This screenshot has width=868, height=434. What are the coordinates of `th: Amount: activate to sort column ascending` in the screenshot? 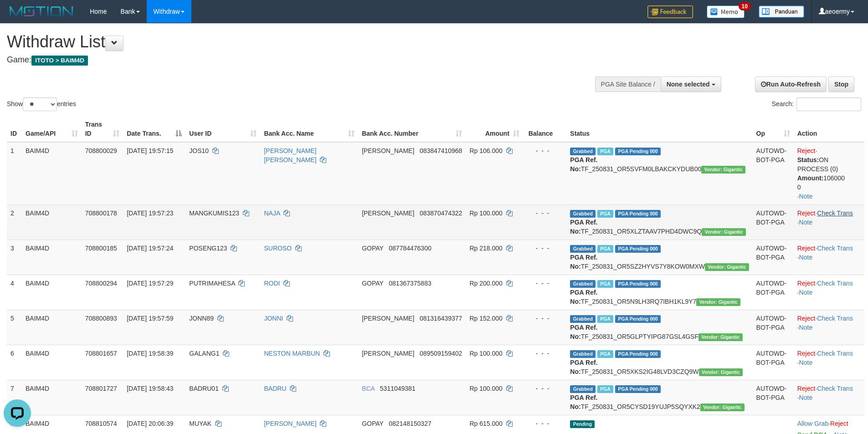 It's located at (494, 129).